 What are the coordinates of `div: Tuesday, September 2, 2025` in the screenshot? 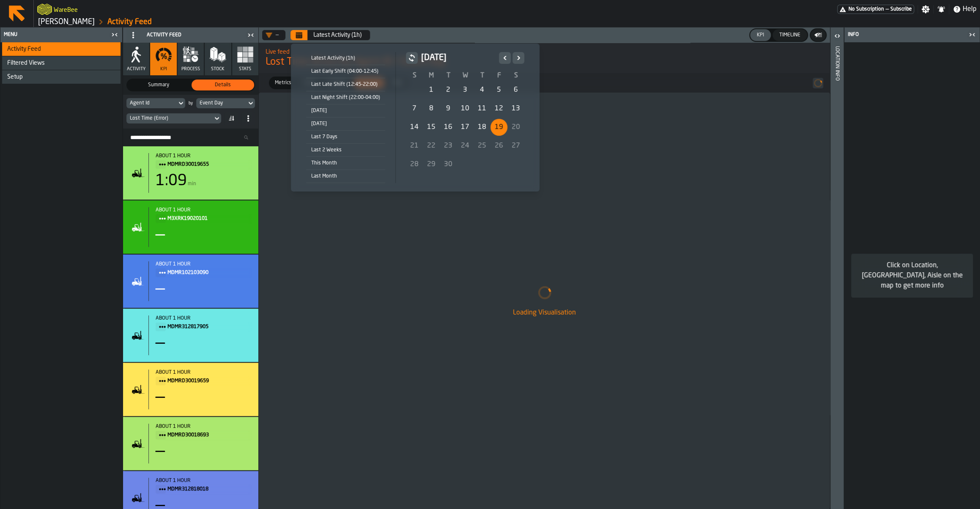 It's located at (448, 90).